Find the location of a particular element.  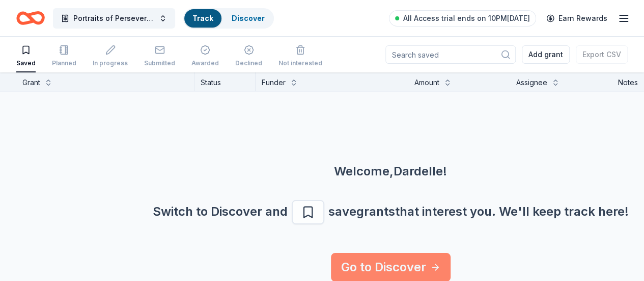

div: Notes is located at coordinates (627, 82).